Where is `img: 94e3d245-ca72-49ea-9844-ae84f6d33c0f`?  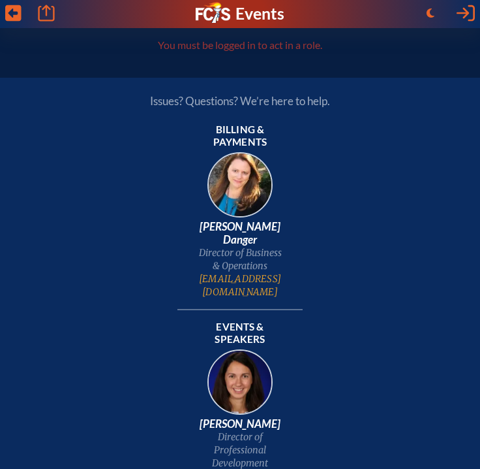
img: 94e3d245-ca72-49ea-9844-ae84f6d33c0f is located at coordinates (240, 387).